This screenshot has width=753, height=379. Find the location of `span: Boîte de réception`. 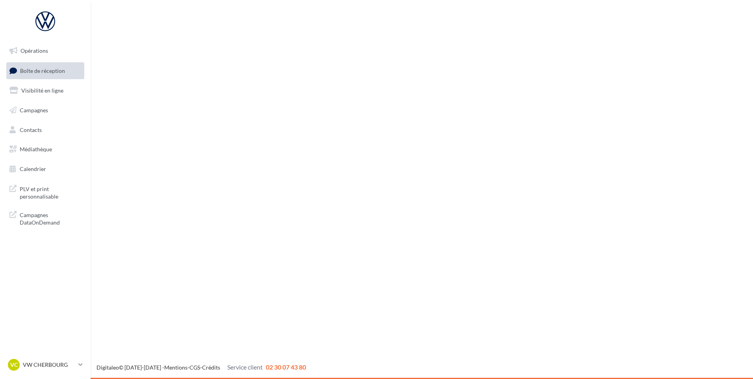

span: Boîte de réception is located at coordinates (43, 70).